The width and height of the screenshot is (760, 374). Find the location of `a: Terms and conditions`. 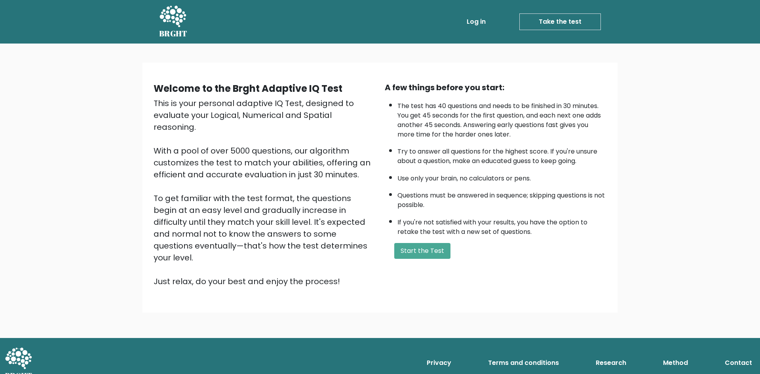

a: Terms and conditions is located at coordinates (523, 363).